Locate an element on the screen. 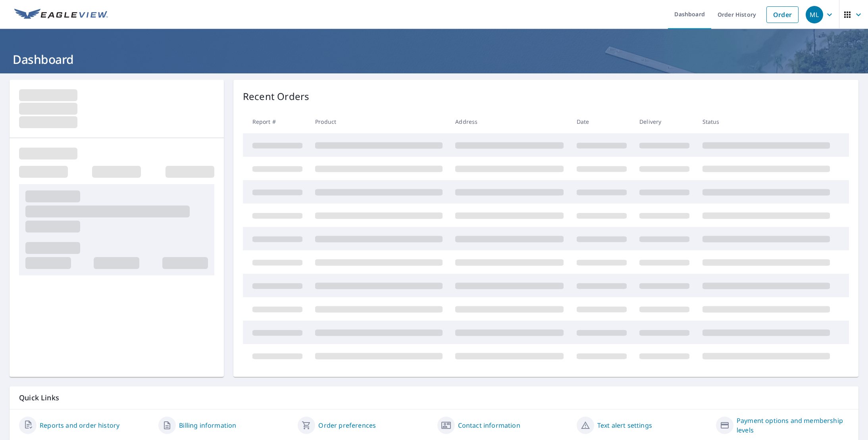  th: Status is located at coordinates (766, 121).